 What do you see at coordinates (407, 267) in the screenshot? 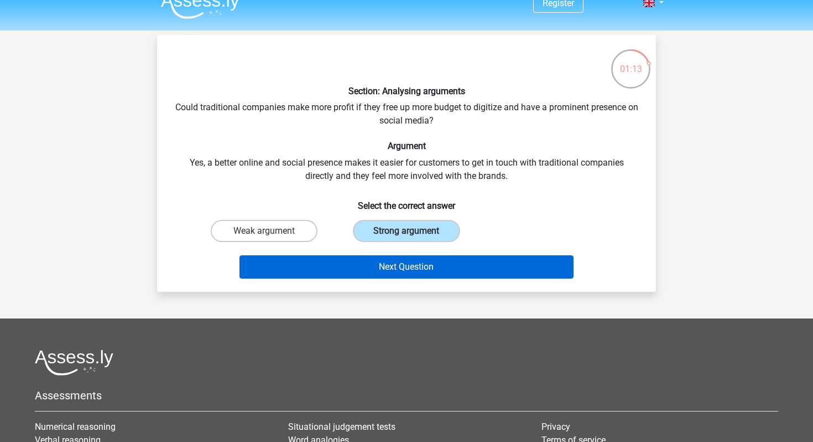
I see `button: Next Question` at bounding box center [407, 267].